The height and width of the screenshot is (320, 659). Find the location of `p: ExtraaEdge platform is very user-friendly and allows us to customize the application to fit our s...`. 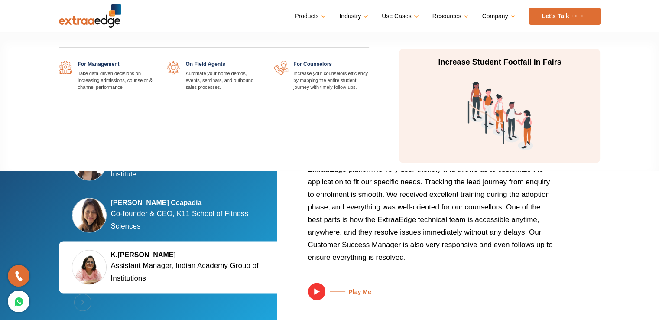

p: ExtraaEdge platform is very user-friendly and allows us to customize the application to fit our s... is located at coordinates (432, 216).